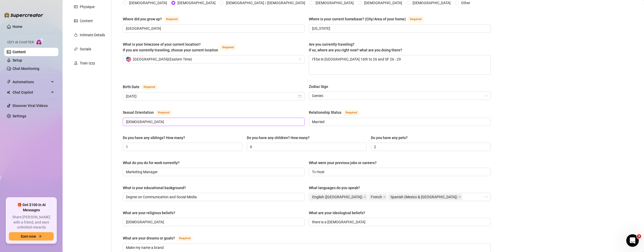 The width and height of the screenshot is (644, 252). Describe the element at coordinates (639, 236) in the screenshot. I see `span: 3` at that location.